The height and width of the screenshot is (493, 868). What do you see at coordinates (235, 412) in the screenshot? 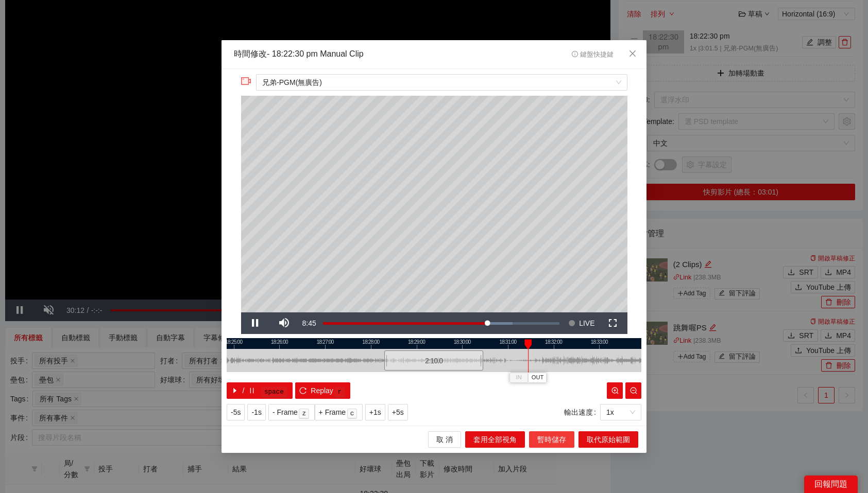
I see `button: -5s` at bounding box center [235, 412].